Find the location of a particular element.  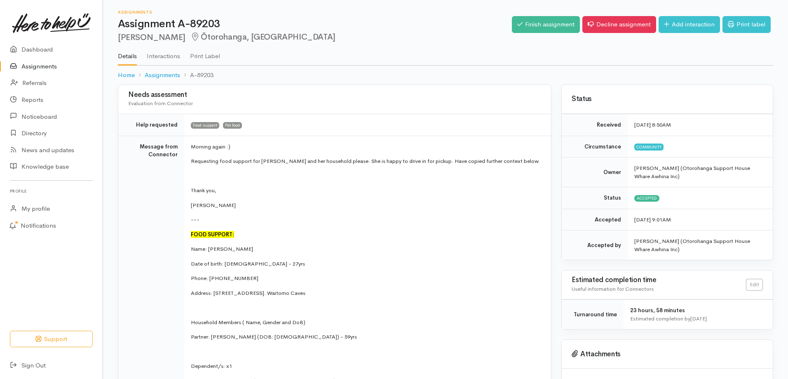

td: Circumstance is located at coordinates (595, 146).